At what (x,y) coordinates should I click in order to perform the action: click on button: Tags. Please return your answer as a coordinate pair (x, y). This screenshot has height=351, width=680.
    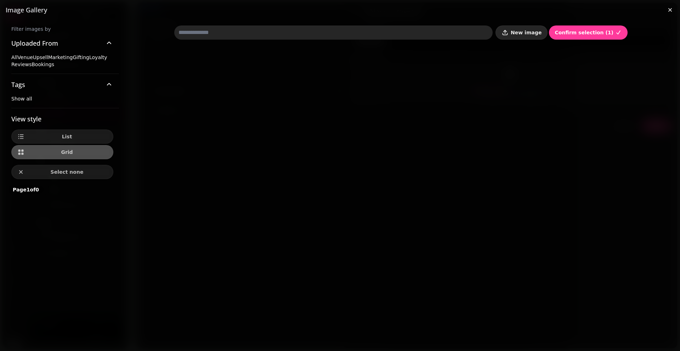
    Looking at the image, I should click on (62, 85).